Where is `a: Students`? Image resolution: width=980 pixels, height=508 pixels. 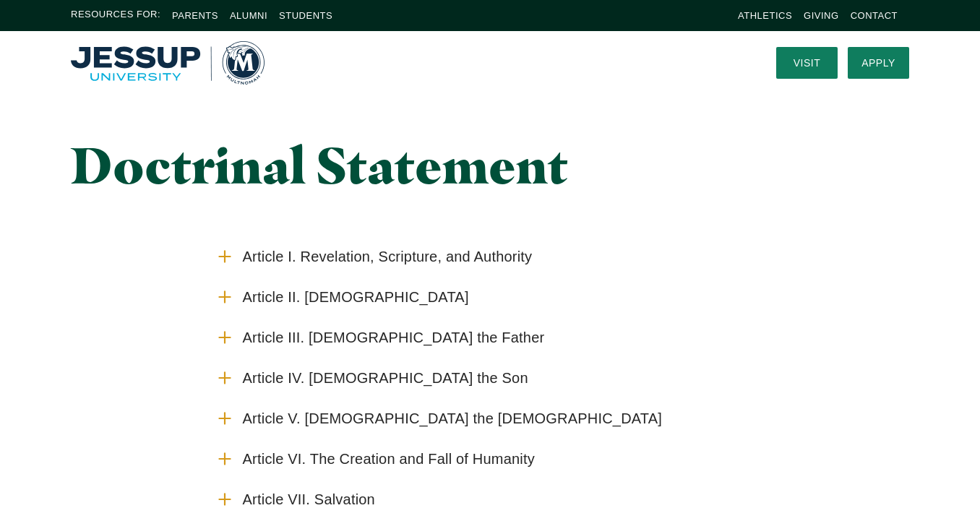 a: Students is located at coordinates (305, 15).